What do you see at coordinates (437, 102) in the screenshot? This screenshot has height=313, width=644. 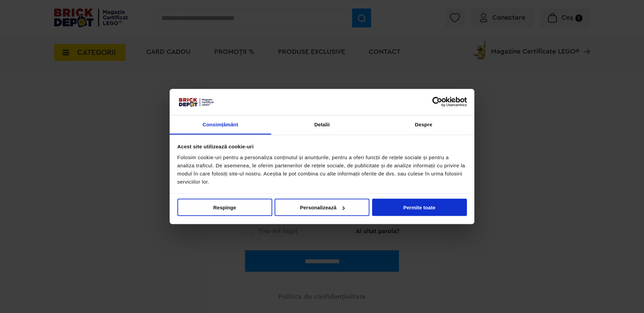 I see `a: Usercentrics Cookiebot - opens in a new window` at bounding box center [437, 102].